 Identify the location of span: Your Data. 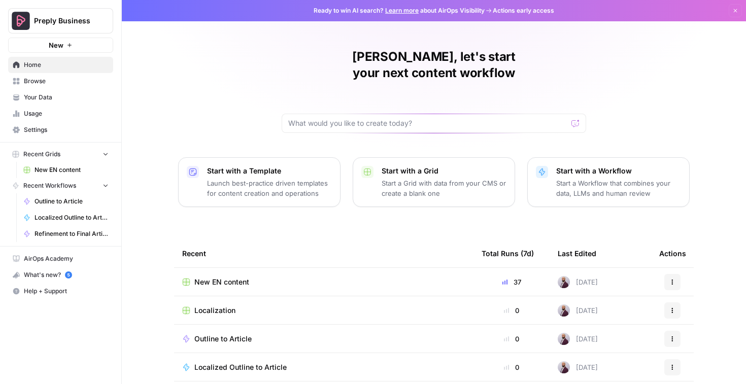
(66, 98).